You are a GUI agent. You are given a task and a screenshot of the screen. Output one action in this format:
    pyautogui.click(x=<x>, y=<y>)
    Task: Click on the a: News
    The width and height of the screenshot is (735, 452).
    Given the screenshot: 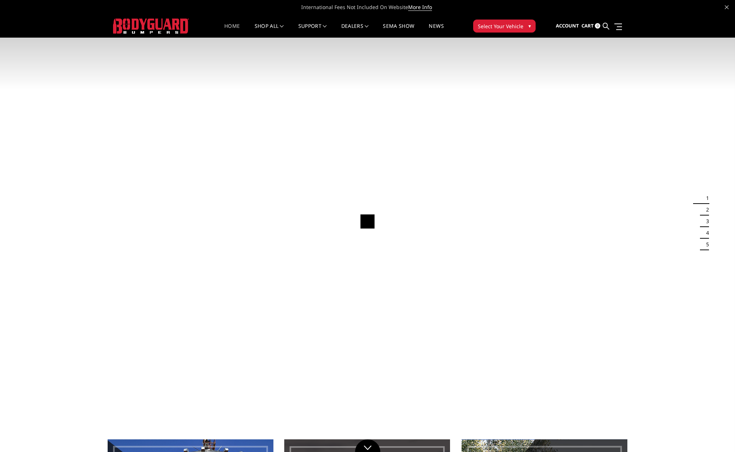 What is the action you would take?
    pyautogui.click(x=436, y=30)
    